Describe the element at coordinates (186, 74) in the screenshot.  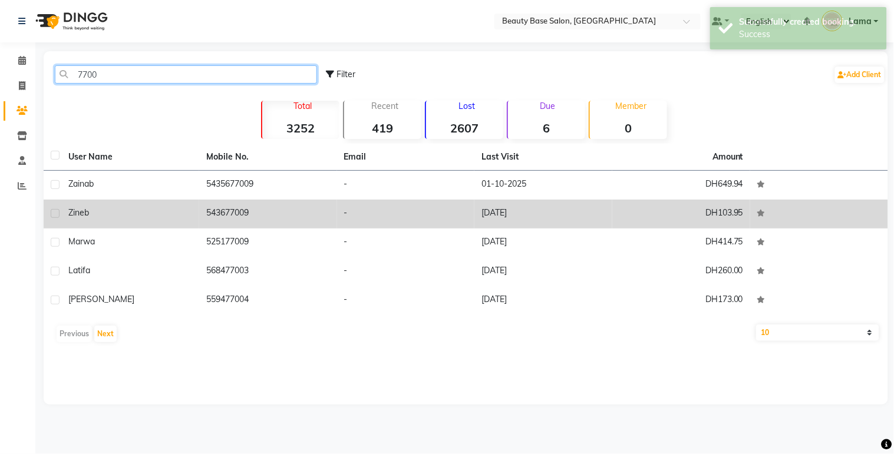
I see `input: Search by Name/Mobile/Email/Code` at that location.